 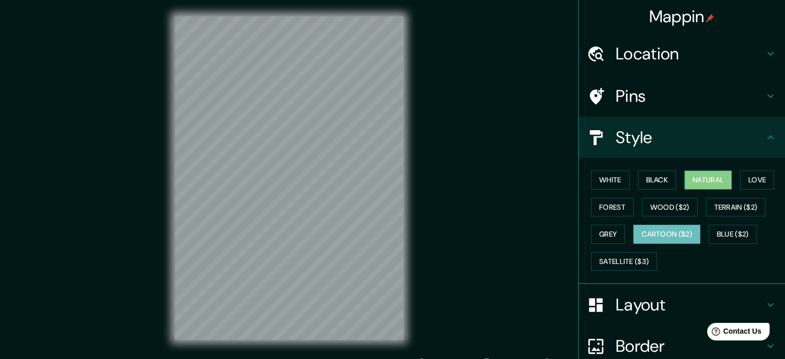 What do you see at coordinates (610, 180) in the screenshot?
I see `button: White` at bounding box center [610, 180].